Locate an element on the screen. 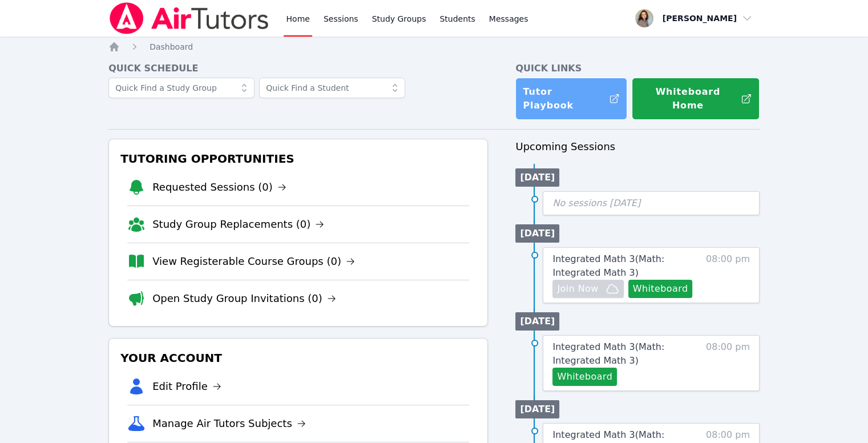  a: Open Study Group Invitations (0) is located at coordinates (244, 299).